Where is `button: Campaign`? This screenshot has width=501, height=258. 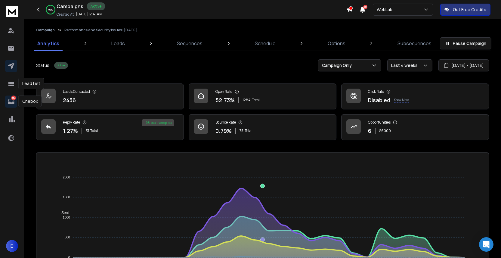
button: Campaign is located at coordinates (45, 30).